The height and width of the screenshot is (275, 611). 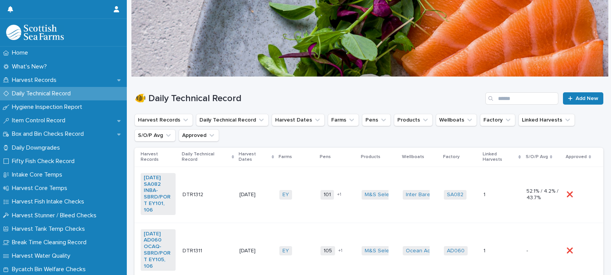 I want to click on p: Daily Downgrades, so click(x=37, y=148).